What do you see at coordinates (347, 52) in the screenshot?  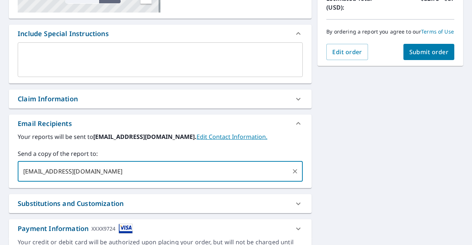 I see `span: Edit order` at bounding box center [347, 52].